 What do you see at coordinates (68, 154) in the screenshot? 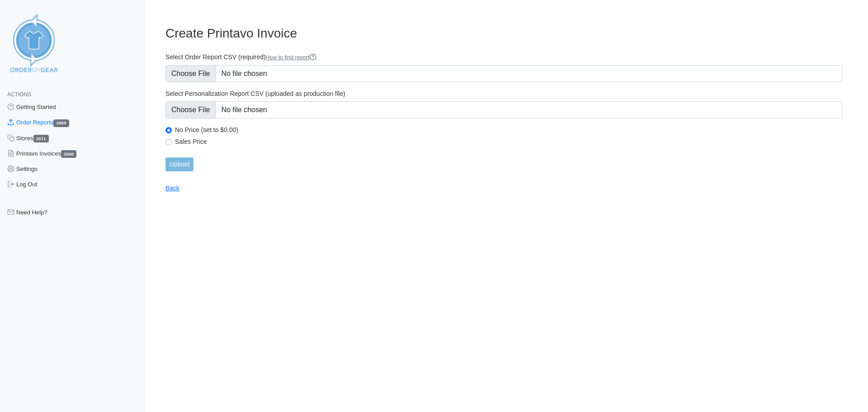
I see `span: 2568` at bounding box center [68, 154].